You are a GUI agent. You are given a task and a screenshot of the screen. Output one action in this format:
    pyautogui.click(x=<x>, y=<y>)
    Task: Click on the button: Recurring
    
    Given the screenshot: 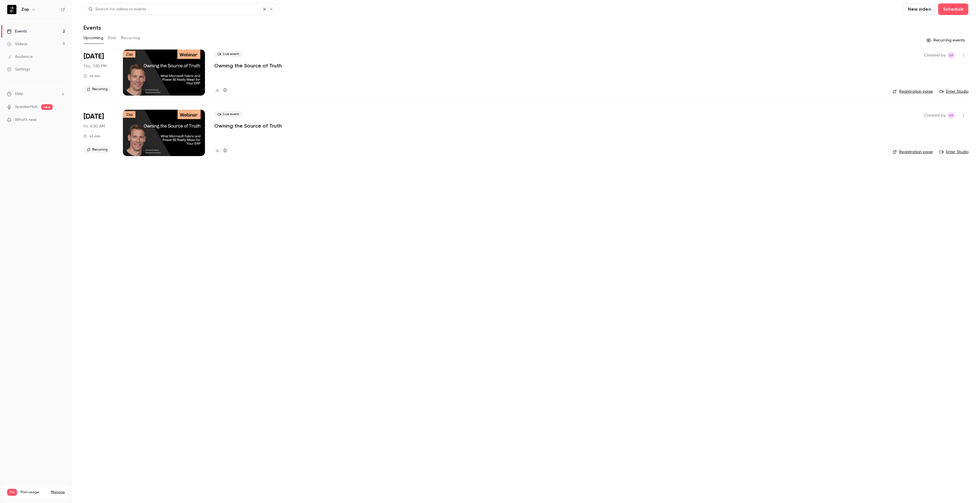 What is the action you would take?
    pyautogui.click(x=130, y=38)
    